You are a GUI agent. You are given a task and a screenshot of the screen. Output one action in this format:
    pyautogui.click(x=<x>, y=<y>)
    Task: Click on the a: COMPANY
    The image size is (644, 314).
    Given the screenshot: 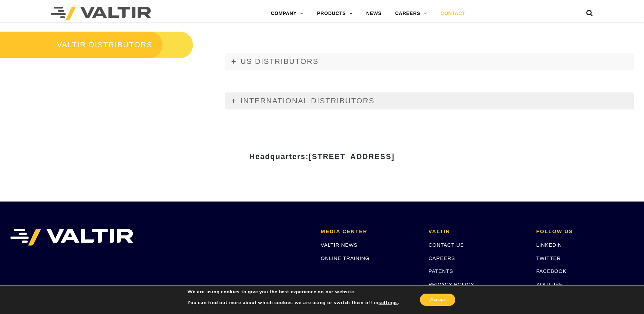 What is the action you would take?
    pyautogui.click(x=287, y=14)
    